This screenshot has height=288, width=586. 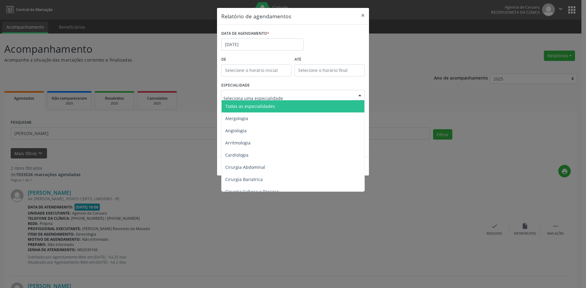 I want to click on span: Todas as especialidades, so click(x=250, y=106).